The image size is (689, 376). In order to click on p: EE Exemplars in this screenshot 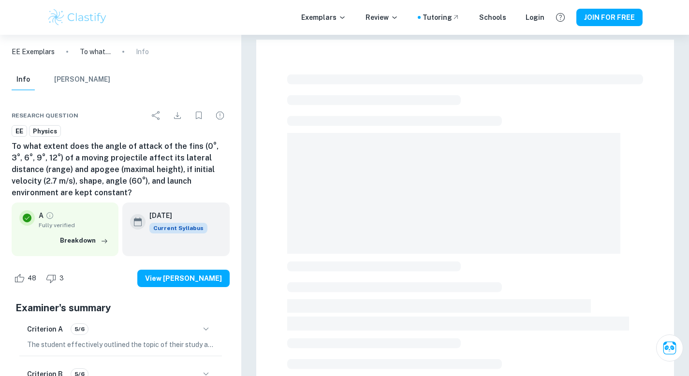, I will do `click(33, 52)`.